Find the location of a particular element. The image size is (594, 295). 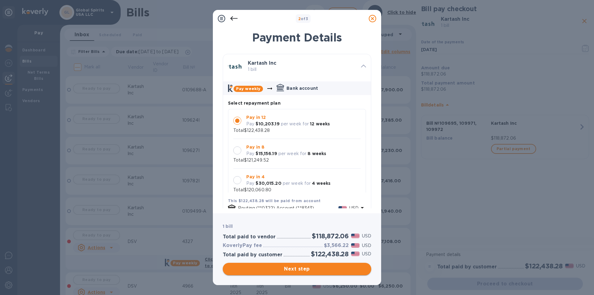

b: Pay weekly is located at coordinates (248, 89).